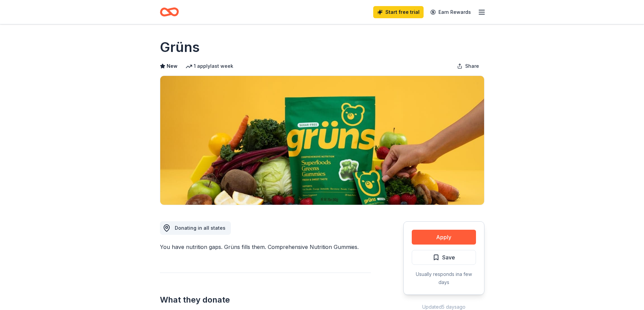  Describe the element at coordinates (472, 66) in the screenshot. I see `span: Share` at that location.